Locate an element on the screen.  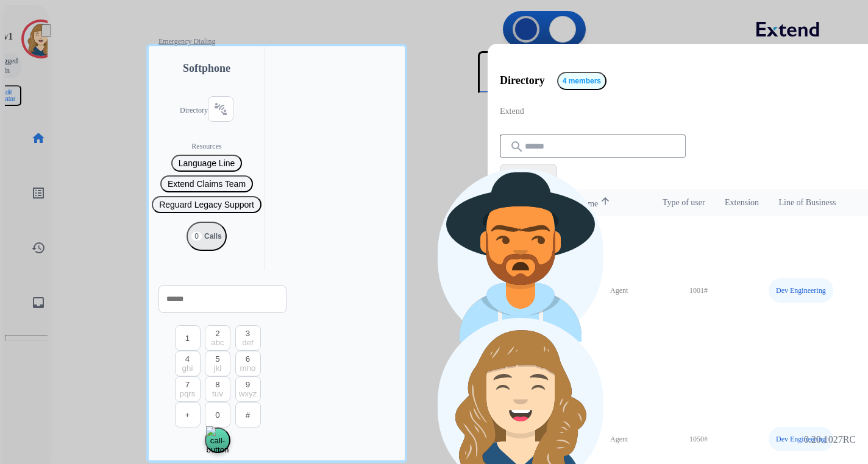
button: 1 is located at coordinates (188, 338).